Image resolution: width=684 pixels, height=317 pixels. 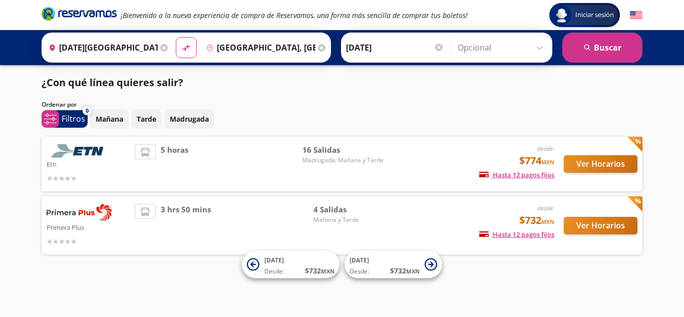 What do you see at coordinates (79, 14) in the screenshot?
I see `i: Brand Logo` at bounding box center [79, 14].